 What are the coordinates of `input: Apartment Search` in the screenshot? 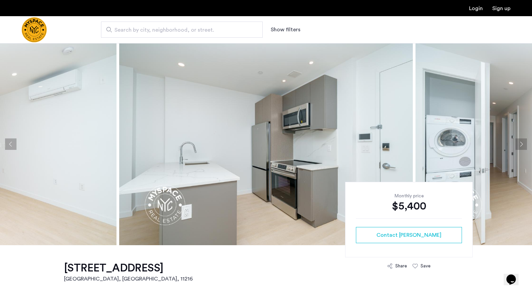 It's located at (182, 30).